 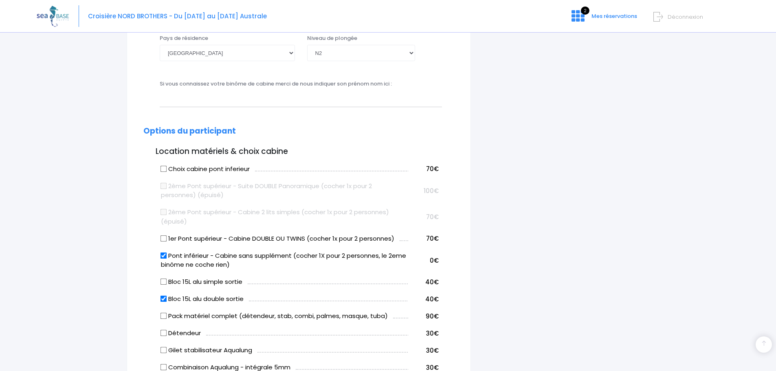 What do you see at coordinates (585, 11) in the screenshot?
I see `span: 2` at bounding box center [585, 11].